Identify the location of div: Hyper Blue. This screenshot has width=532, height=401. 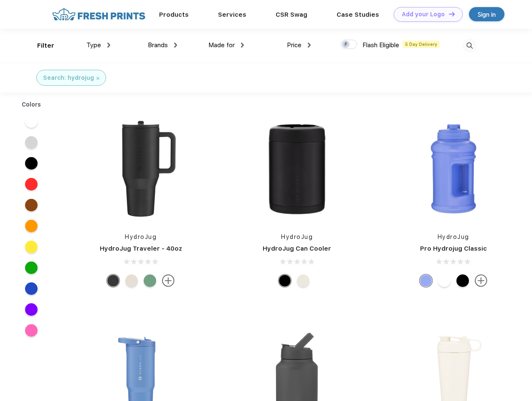
(426, 281).